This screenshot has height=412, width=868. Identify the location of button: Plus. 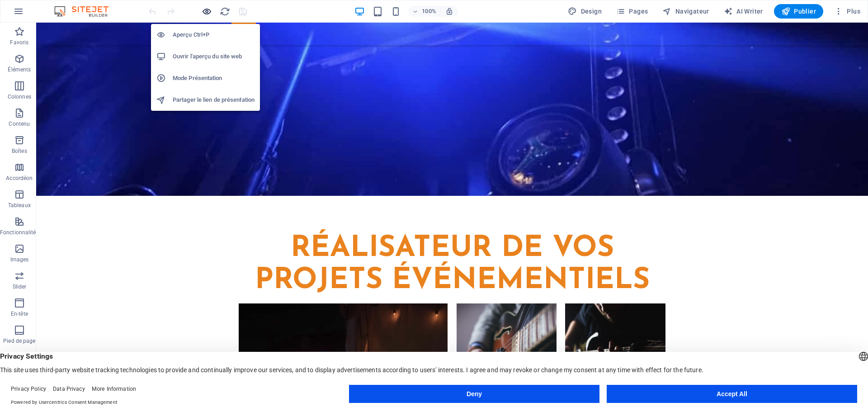
(847, 11).